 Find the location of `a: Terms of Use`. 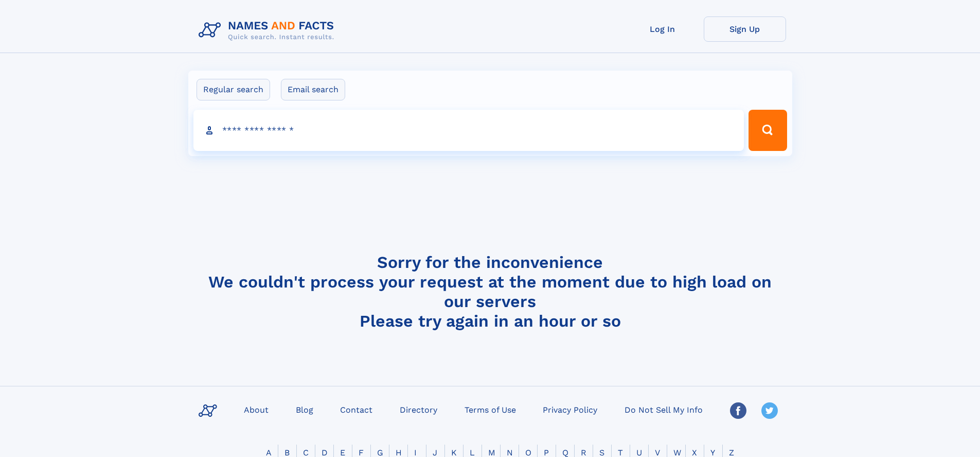

a: Terms of Use is located at coordinates (491, 409).